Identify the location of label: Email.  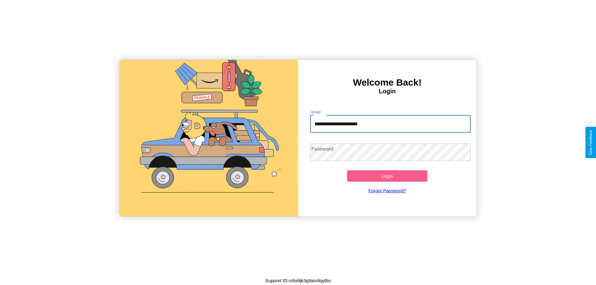
(316, 112).